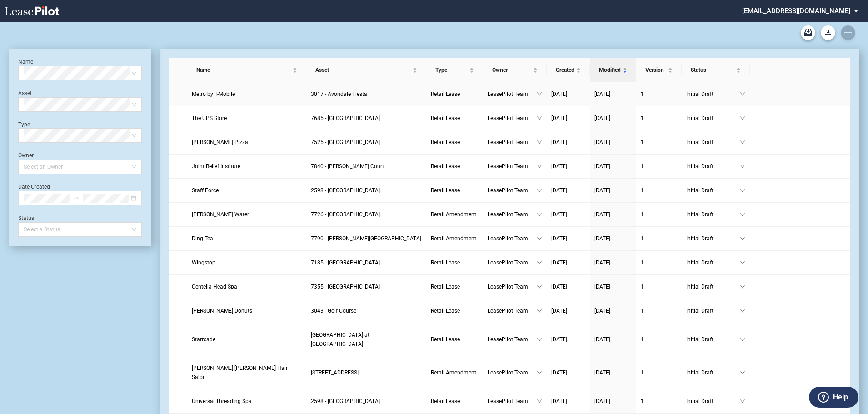 The height and width of the screenshot is (414, 868). I want to click on span: Asset, so click(363, 70).